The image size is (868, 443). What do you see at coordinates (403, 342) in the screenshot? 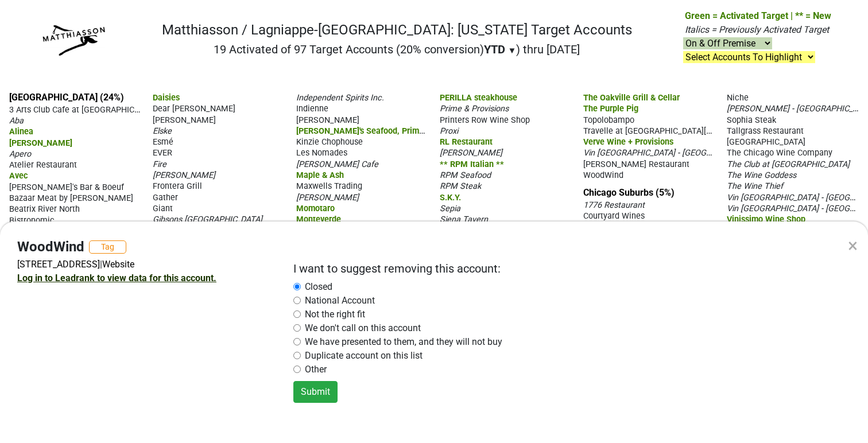
I see `label: We have presented to them, and they will not buy` at bounding box center [403, 342].